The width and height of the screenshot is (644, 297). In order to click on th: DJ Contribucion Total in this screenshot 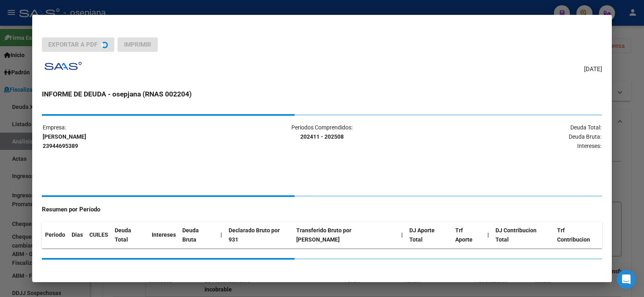, I will do `click(522, 235)`.